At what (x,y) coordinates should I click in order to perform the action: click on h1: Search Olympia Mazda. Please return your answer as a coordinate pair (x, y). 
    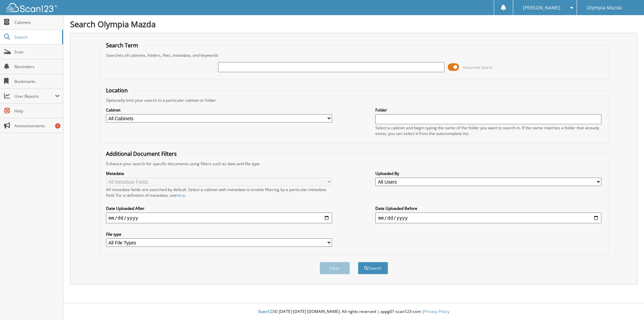
    Looking at the image, I should click on (353, 24).